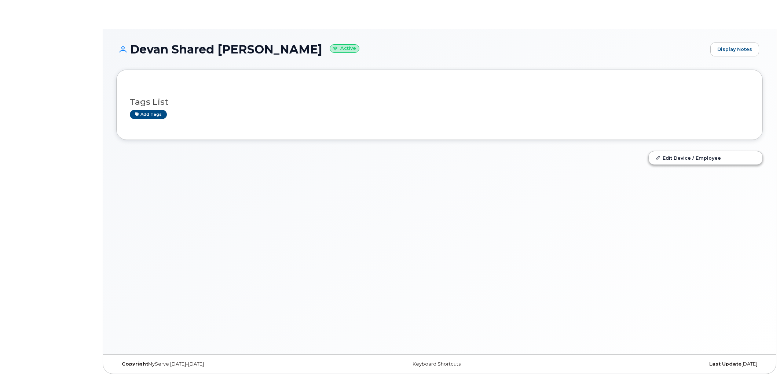  Describe the element at coordinates (439, 102) in the screenshot. I see `h3: Tags List` at that location.